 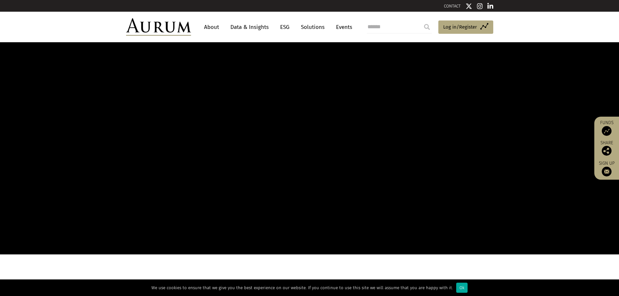 What do you see at coordinates (466, 27) in the screenshot?
I see `a: Log in/Register` at bounding box center [466, 27].